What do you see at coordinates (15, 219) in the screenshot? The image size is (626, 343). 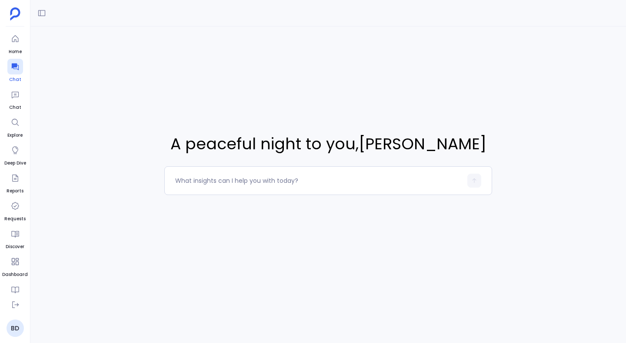 I see `span: Requests` at bounding box center [15, 219].